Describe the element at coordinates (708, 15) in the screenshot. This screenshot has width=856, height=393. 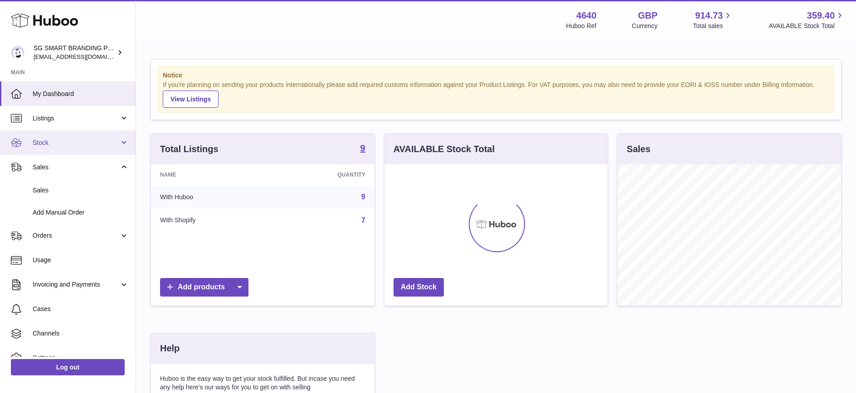
I see `span: 914.73` at that location.